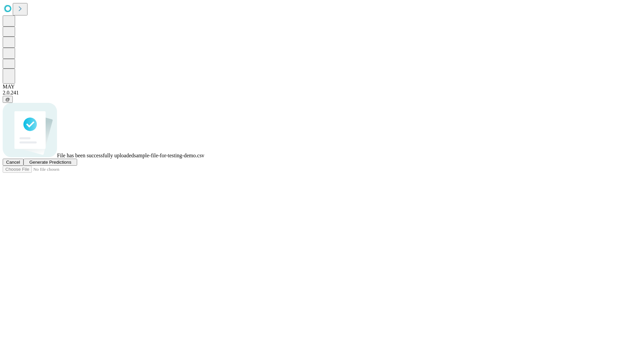 The image size is (644, 363). Describe the element at coordinates (50, 162) in the screenshot. I see `span: Generate Predictions` at that location.